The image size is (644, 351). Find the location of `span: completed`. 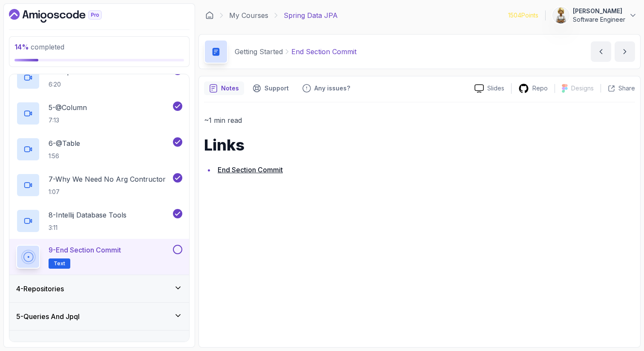

span: completed is located at coordinates (39, 47).